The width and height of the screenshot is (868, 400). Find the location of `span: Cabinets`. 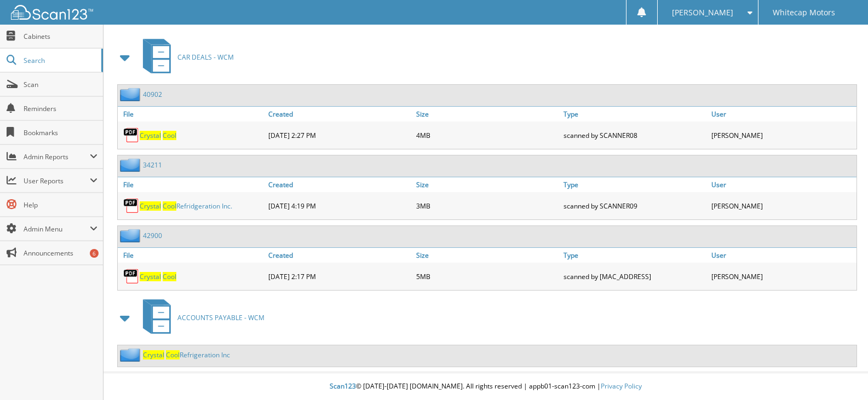

span: Cabinets is located at coordinates (61, 36).